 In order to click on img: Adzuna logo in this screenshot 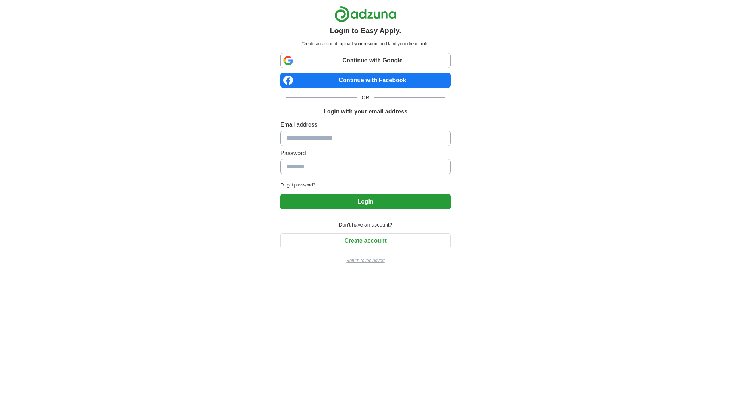, I will do `click(365, 14)`.